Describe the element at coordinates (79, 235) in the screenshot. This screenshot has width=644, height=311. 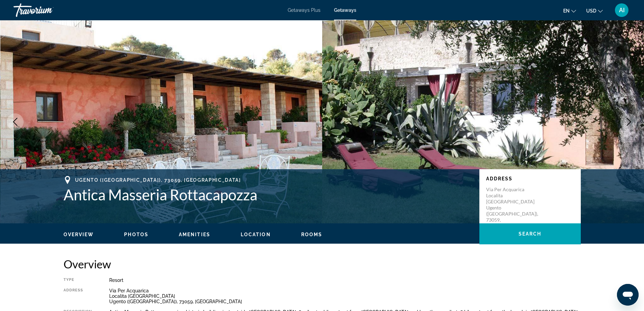
I see `button: Overview` at that location.